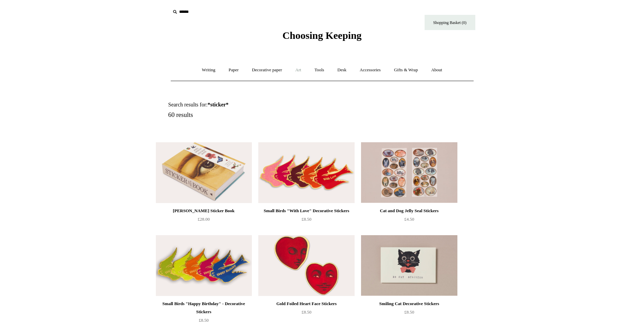 The width and height of the screenshot is (644, 322). Describe the element at coordinates (204, 173) in the screenshot. I see `a: John Derian Sticker Book John Derian Sticker Book` at that location.